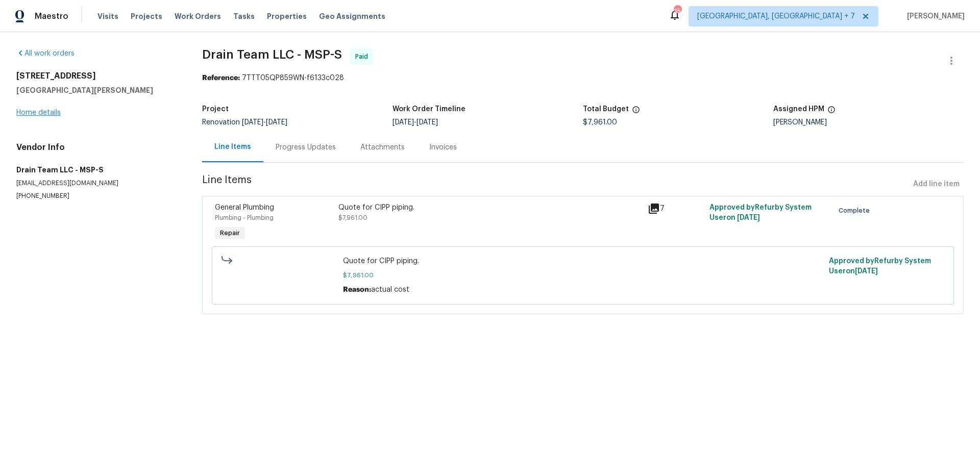 This screenshot has height=459, width=980. What do you see at coordinates (832, 112) in the screenshot?
I see `span: The hpm assigned to this work order.` at bounding box center [832, 112].